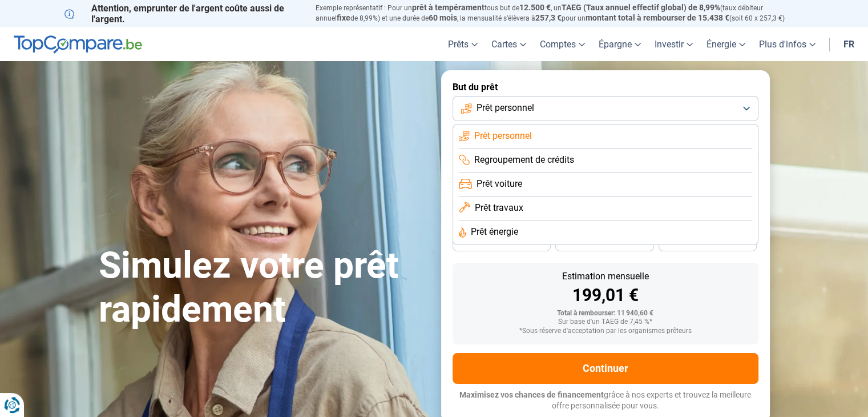 Image resolution: width=868 pixels, height=417 pixels. What do you see at coordinates (443, 18) in the screenshot?
I see `span: 60 mois` at bounding box center [443, 18].